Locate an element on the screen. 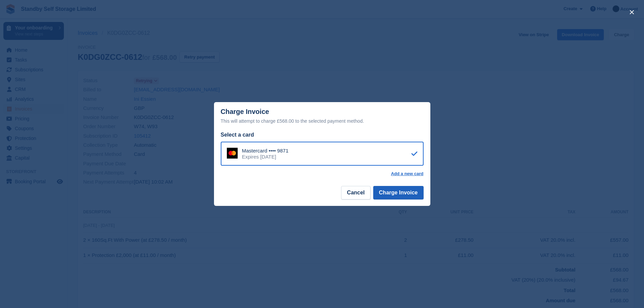  img: Mastercard Logo is located at coordinates (232, 153).